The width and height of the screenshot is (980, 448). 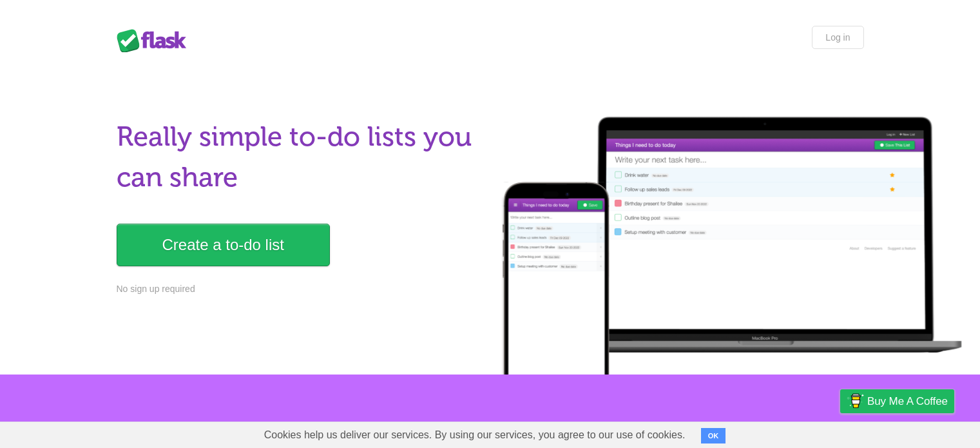 I want to click on button: OK, so click(x=714, y=435).